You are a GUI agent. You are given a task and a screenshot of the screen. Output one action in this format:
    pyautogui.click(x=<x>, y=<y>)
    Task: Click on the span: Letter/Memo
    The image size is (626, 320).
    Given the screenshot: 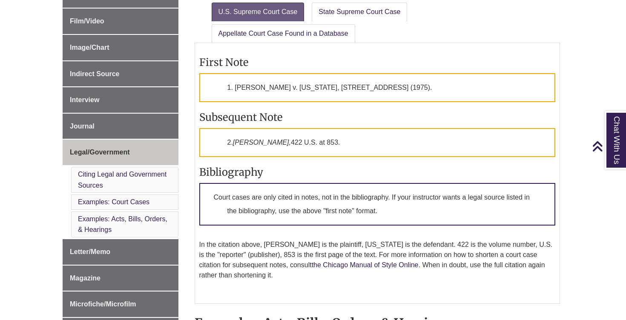 What is the action you would take?
    pyautogui.click(x=90, y=252)
    